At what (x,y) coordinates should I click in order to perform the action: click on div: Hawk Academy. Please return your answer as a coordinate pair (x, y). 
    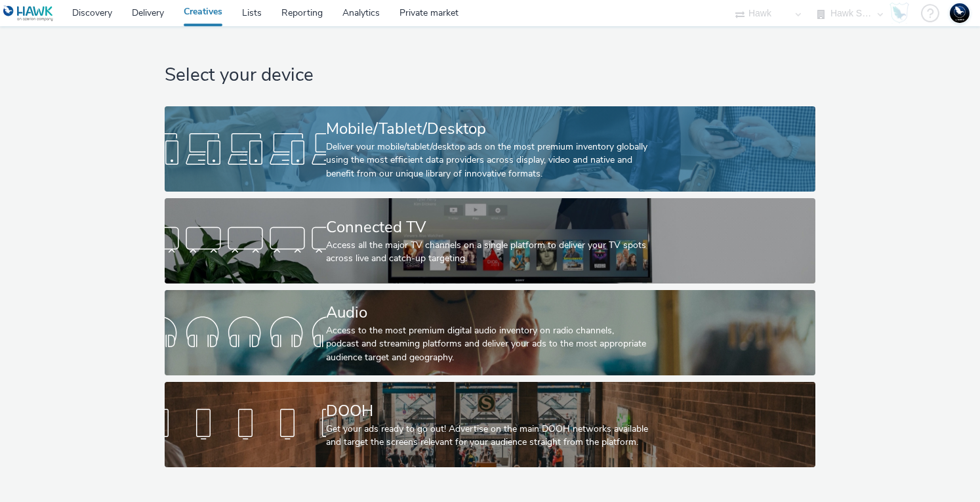
    Looking at the image, I should click on (899, 13).